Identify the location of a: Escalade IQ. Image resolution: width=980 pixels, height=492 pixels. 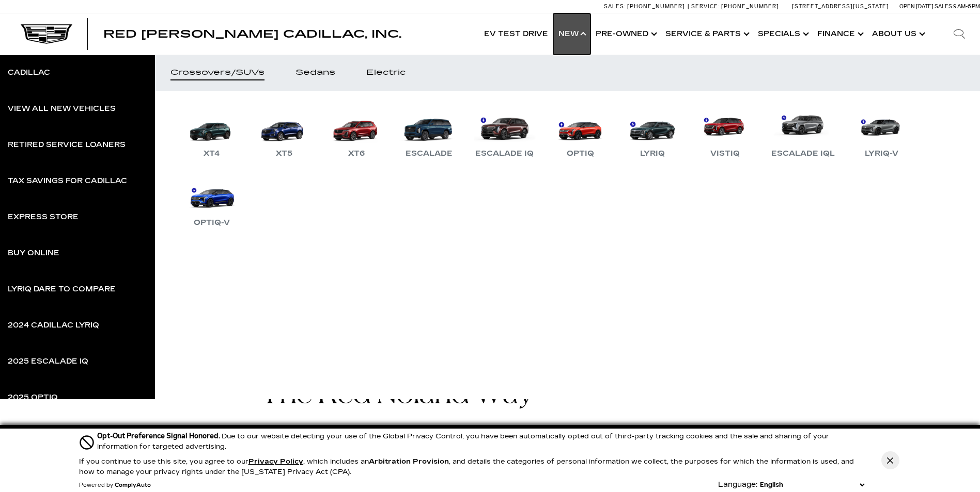
(504, 133).